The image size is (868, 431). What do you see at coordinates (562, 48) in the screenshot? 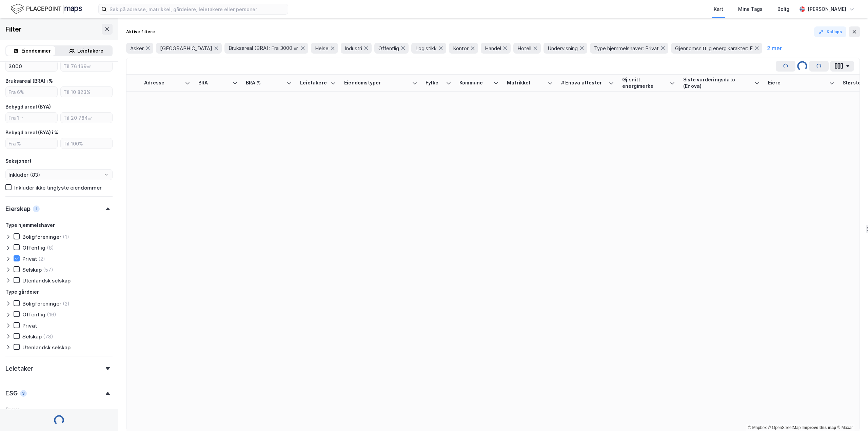
I see `span: Undervisning` at bounding box center [562, 48].